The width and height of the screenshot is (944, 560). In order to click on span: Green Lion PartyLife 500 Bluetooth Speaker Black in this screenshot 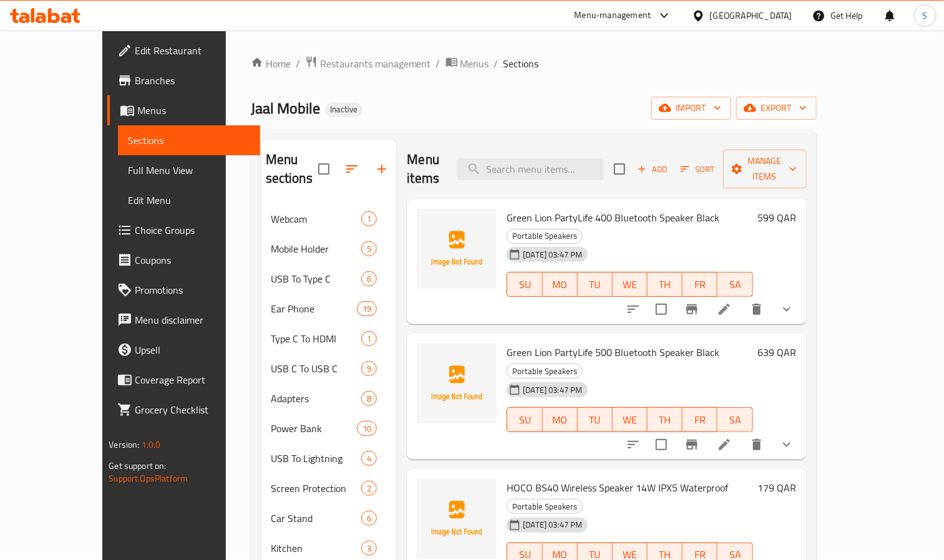, I will do `click(613, 353)`.